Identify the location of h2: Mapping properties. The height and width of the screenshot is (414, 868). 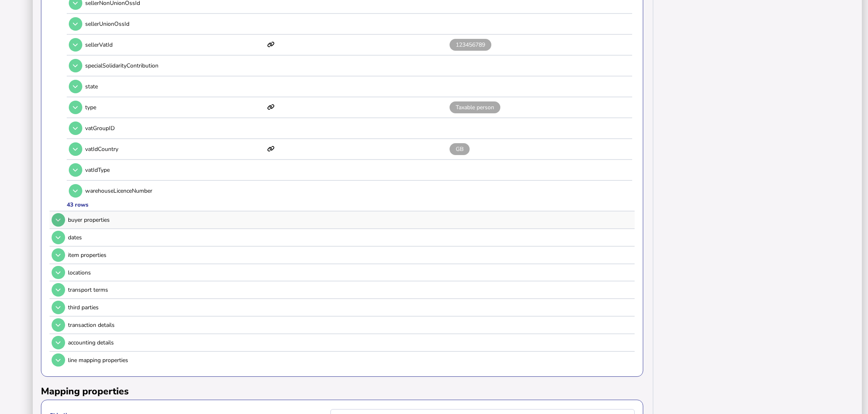
(342, 392).